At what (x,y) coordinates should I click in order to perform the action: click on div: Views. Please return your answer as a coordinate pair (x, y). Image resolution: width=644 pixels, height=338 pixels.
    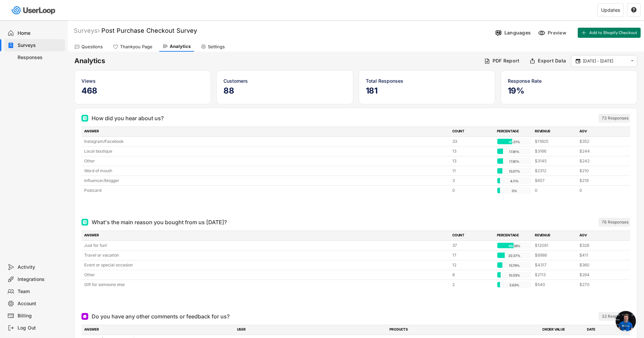
    Looking at the image, I should click on (143, 81).